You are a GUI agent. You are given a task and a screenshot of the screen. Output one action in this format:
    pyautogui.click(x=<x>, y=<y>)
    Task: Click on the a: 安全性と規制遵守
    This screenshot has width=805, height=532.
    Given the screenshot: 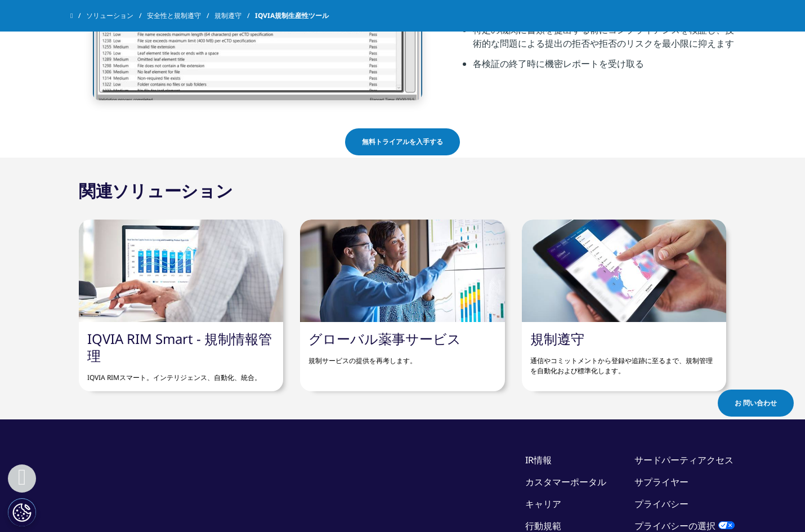 What is the action you would take?
    pyautogui.click(x=181, y=16)
    